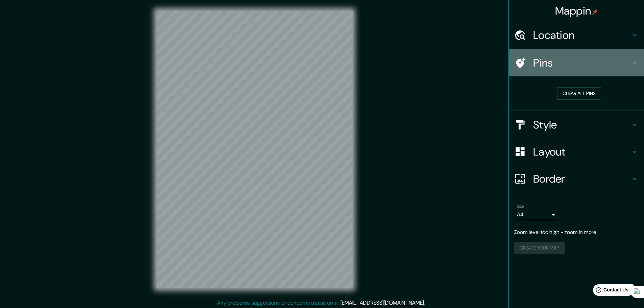 This screenshot has width=644, height=308. What do you see at coordinates (576, 63) in the screenshot?
I see `div: Pins` at bounding box center [576, 63].